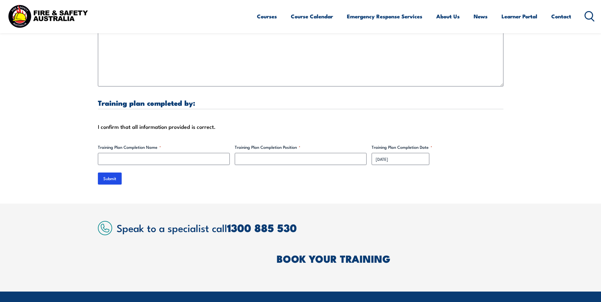  What do you see at coordinates (301, 127) in the screenshot?
I see `div: I confirm that all information provided is correct.` at bounding box center [301, 127].